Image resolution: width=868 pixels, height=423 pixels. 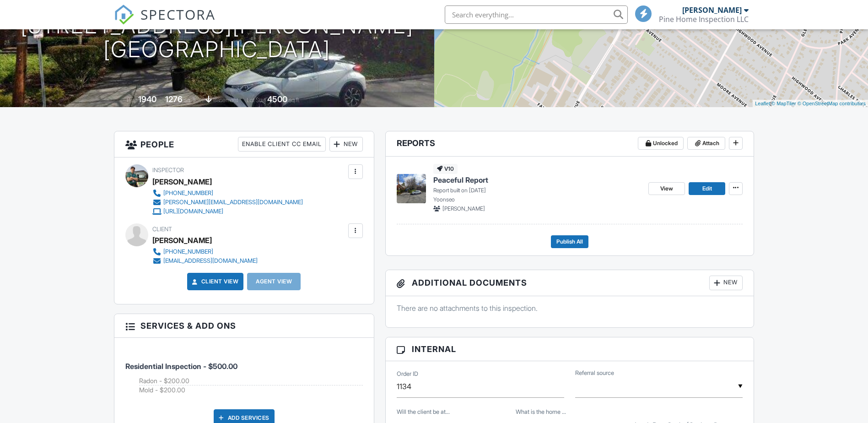 I want to click on span: sq. ft., so click(x=190, y=100).